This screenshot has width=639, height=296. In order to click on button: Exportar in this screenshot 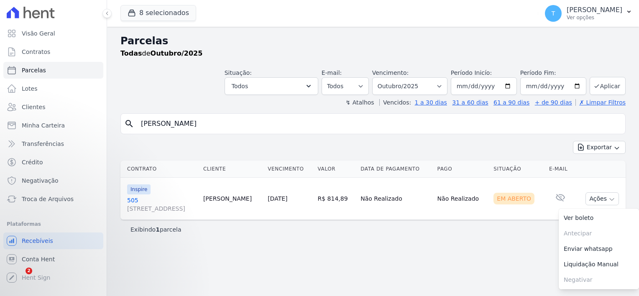, I will do `click(599, 147)`.